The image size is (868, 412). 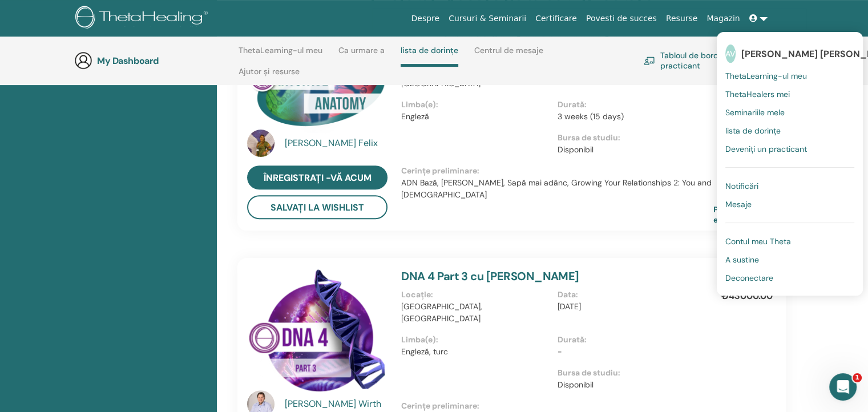 I want to click on p: Engleză, turc, so click(x=475, y=351).